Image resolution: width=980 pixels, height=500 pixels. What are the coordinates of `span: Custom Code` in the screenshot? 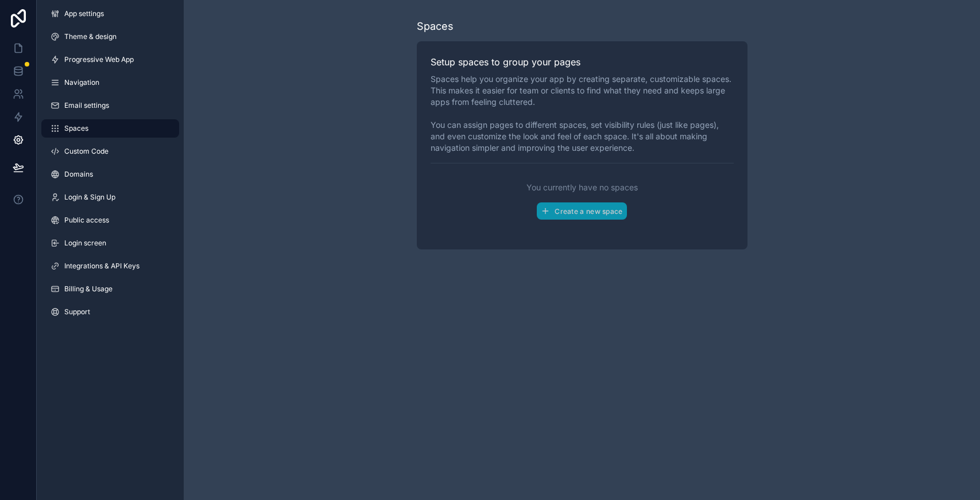 It's located at (86, 151).